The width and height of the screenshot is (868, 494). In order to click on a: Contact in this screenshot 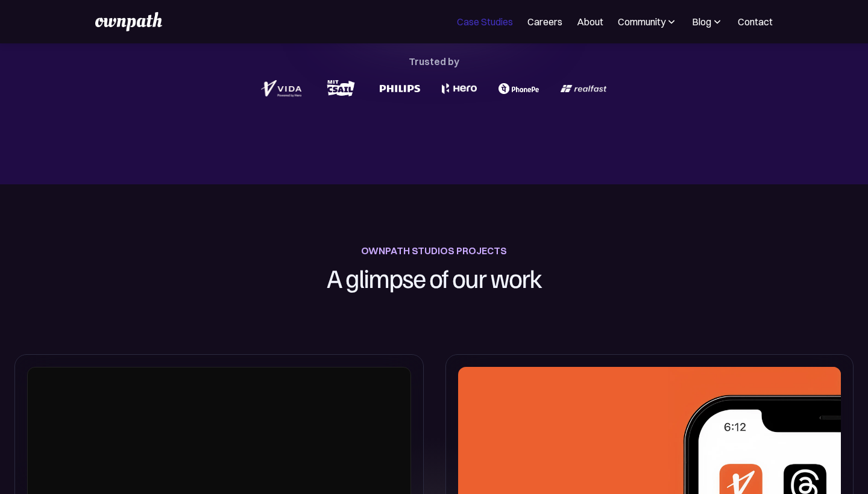, I will do `click(755, 22)`.